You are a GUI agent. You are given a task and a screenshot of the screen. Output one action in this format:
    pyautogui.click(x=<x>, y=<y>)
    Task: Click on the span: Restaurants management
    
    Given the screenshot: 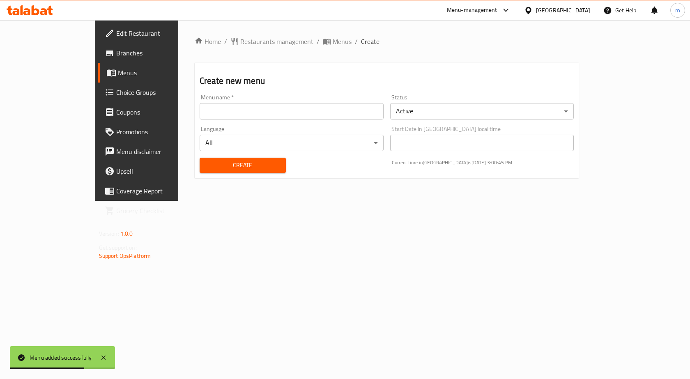 What is the action you would take?
    pyautogui.click(x=277, y=41)
    